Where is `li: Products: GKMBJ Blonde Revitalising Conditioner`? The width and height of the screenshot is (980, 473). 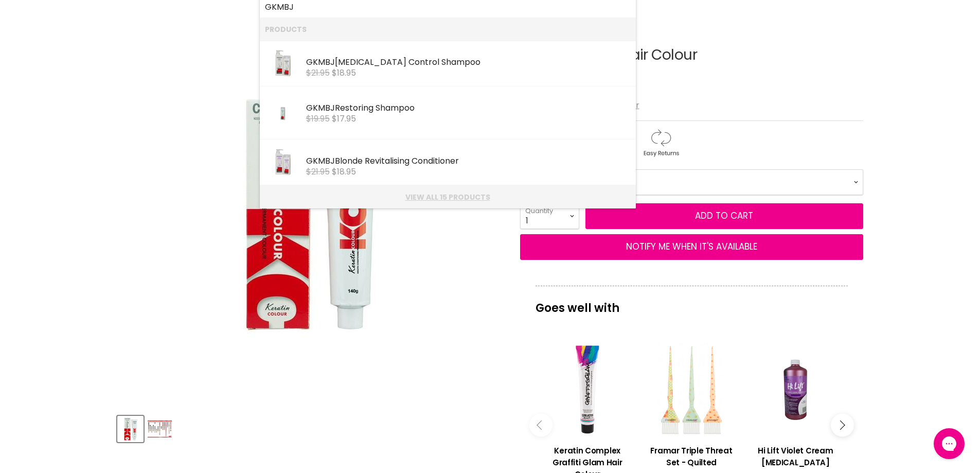 li: Products: GKMBJ Blonde Revitalising Conditioner is located at coordinates (447, 162).